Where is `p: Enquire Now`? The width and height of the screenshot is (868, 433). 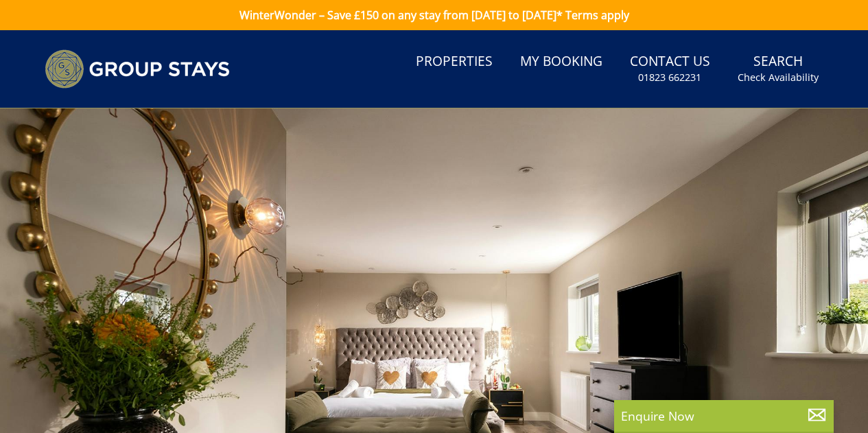
p: Enquire Now is located at coordinates (723, 416).